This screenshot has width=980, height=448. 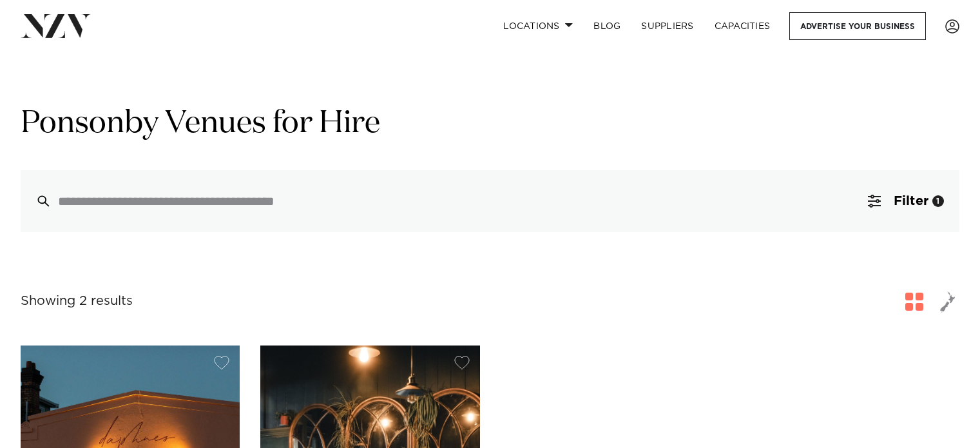 What do you see at coordinates (490, 124) in the screenshot?
I see `h1: Ponsonby Venues for Hire` at bounding box center [490, 124].